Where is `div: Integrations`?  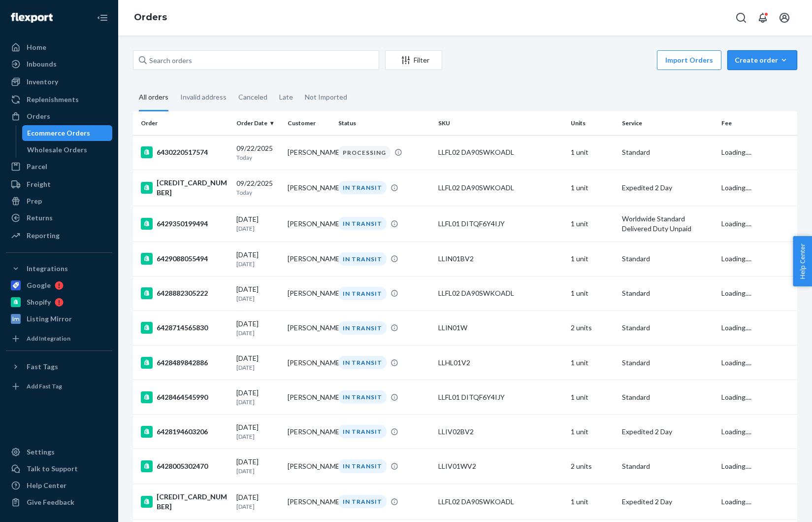
div: Integrations is located at coordinates (47, 269).